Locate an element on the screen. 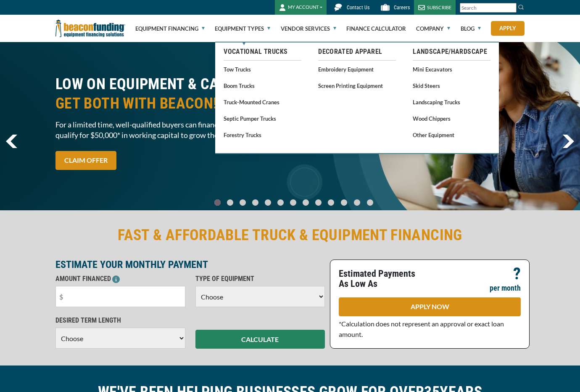 Image resolution: width=580 pixels, height=392 pixels. span: *Calculation does not represent an approval or exact loan amount. is located at coordinates (421, 329).